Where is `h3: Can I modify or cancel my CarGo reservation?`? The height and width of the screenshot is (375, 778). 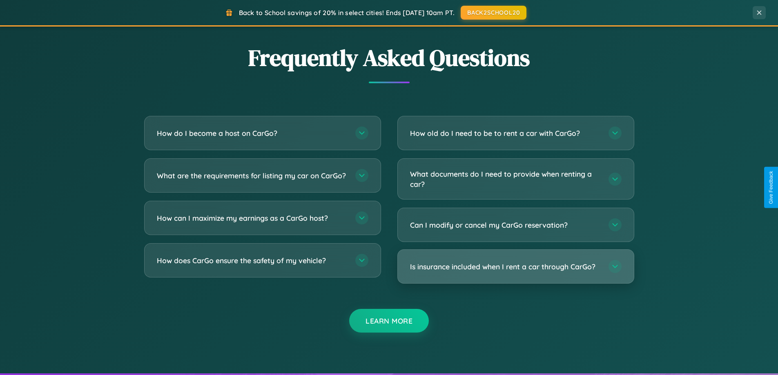
h3: Can I modify or cancel my CarGo reservation? is located at coordinates (505, 225).